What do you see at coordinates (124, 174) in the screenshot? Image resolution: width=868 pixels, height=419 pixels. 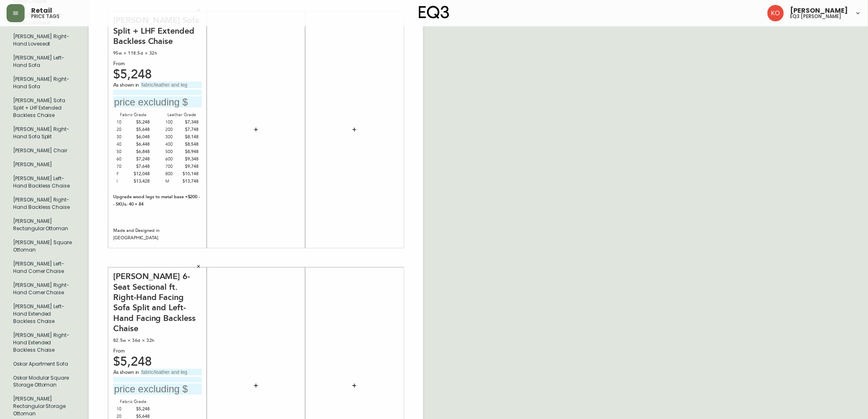 I see `div: F` at bounding box center [124, 174].